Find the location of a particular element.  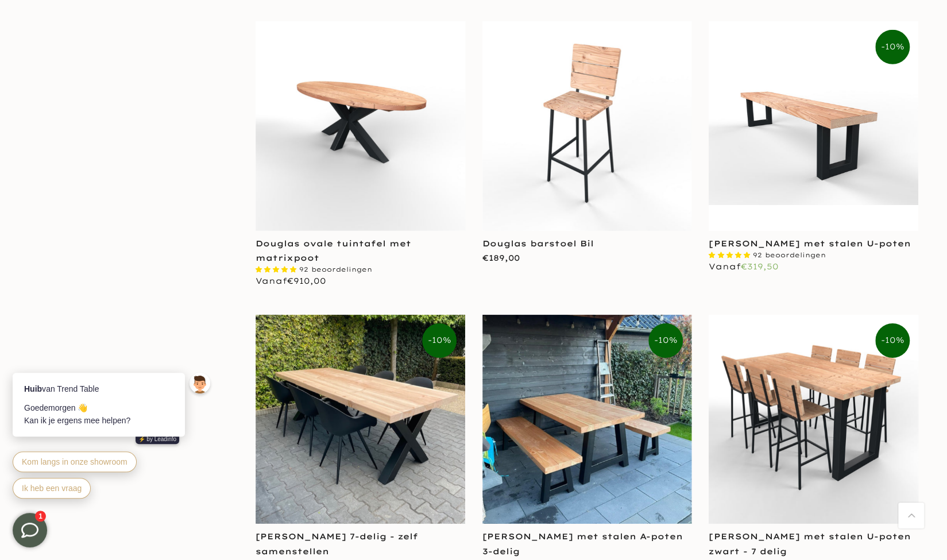

span: Ik heb een vraag is located at coordinates (50, 170).